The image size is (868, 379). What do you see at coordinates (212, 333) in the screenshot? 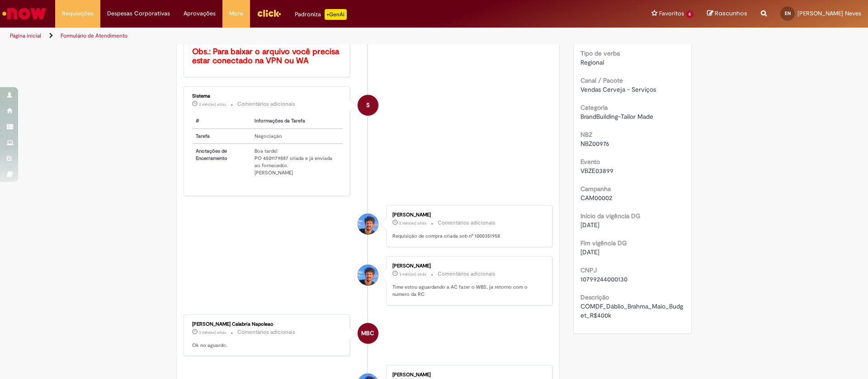
I see `time: 09/06/2025 08:18:43` at bounding box center [212, 333].